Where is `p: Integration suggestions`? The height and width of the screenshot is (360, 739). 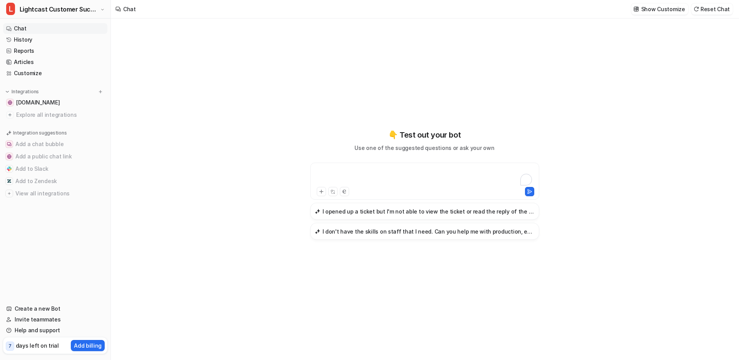
p: Integration suggestions is located at coordinates (40, 133).